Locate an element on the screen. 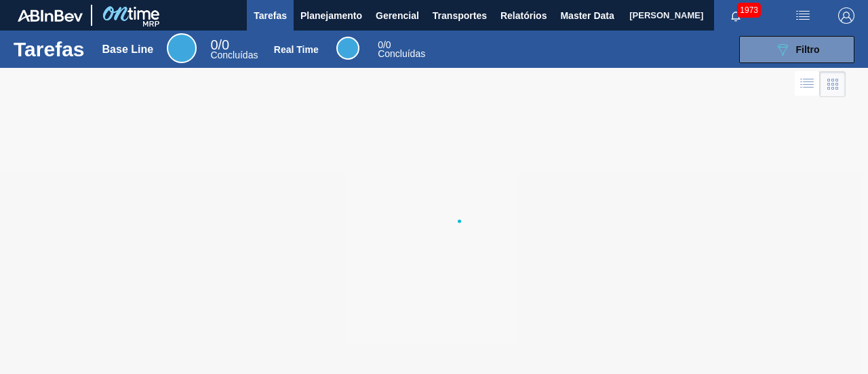 This screenshot has height=374, width=868. img: Logout is located at coordinates (846, 16).